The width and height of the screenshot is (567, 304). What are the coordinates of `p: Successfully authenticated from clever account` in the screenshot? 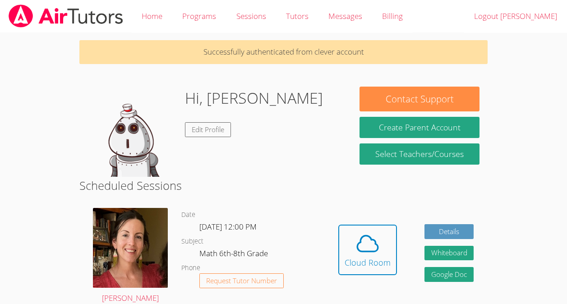 It's located at (283, 52).